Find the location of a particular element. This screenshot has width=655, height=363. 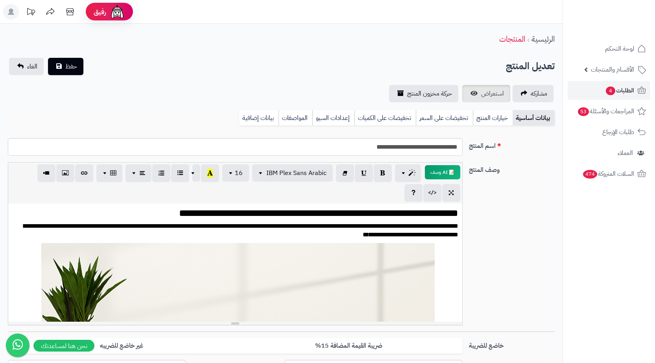

a: لوحة التحكم is located at coordinates (609, 49).